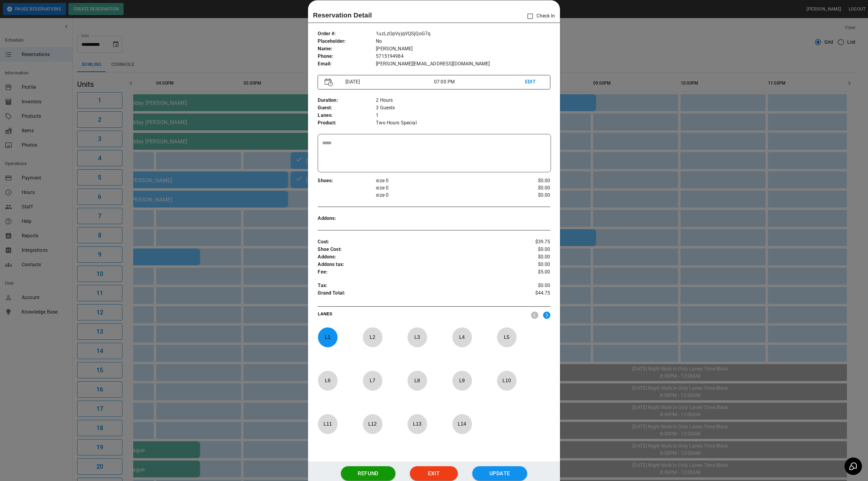  I want to click on p: L 14, so click(462, 424).